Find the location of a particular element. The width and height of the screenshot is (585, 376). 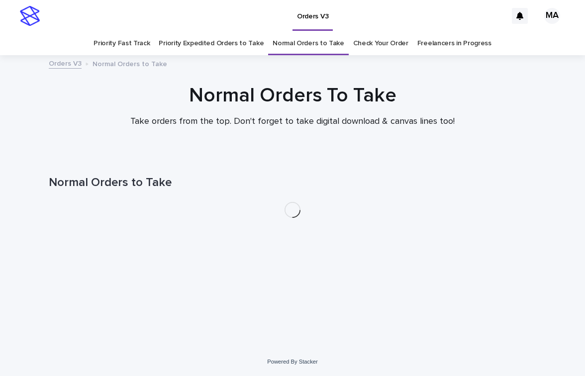

a: Priority Fast Track is located at coordinates (121, 43).